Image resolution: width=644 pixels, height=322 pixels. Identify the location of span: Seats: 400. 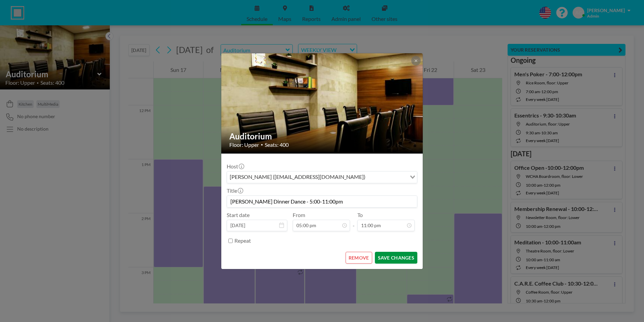
(276, 145).